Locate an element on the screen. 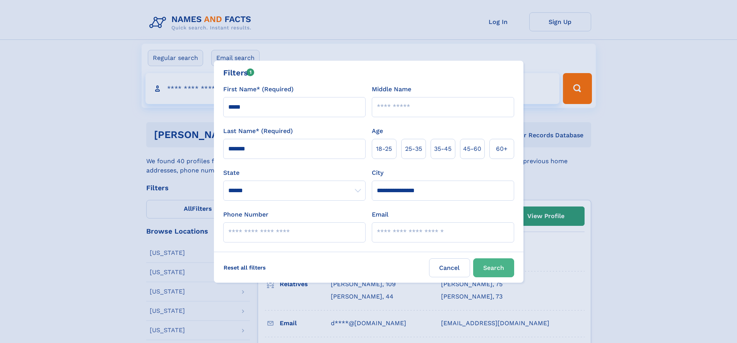 The image size is (737, 343). label: Phone Number is located at coordinates (246, 215).